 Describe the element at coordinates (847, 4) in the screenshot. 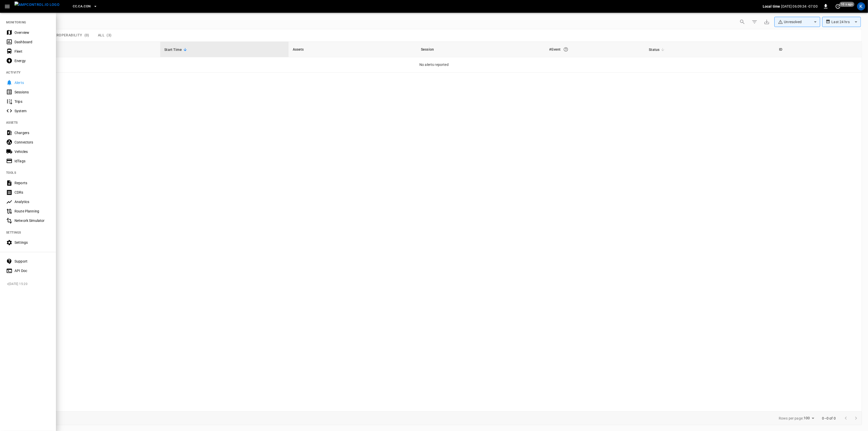

I see `span: 10 s ago` at that location.